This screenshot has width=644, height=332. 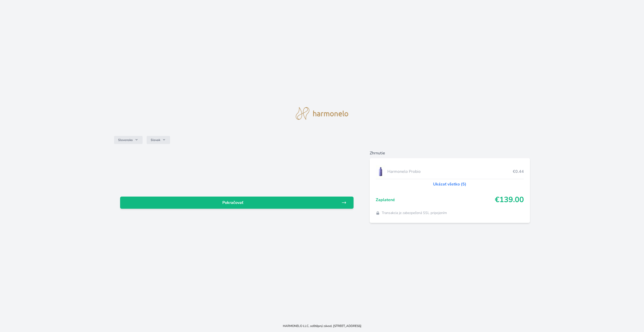 What do you see at coordinates (322, 113) in the screenshot?
I see `img: logo.svg` at bounding box center [322, 113].